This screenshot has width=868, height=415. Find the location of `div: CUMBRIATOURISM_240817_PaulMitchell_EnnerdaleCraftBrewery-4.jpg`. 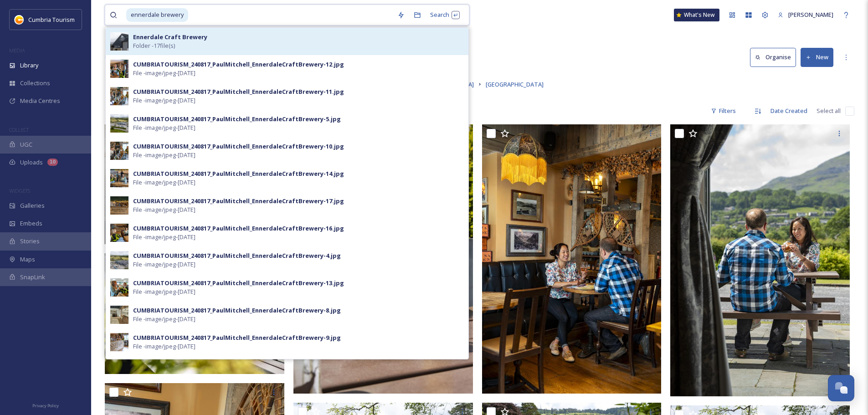

div: CUMBRIATOURISM_240817_PaulMitchell_EnnerdaleCraftBrewery-4.jpg is located at coordinates (237, 256).